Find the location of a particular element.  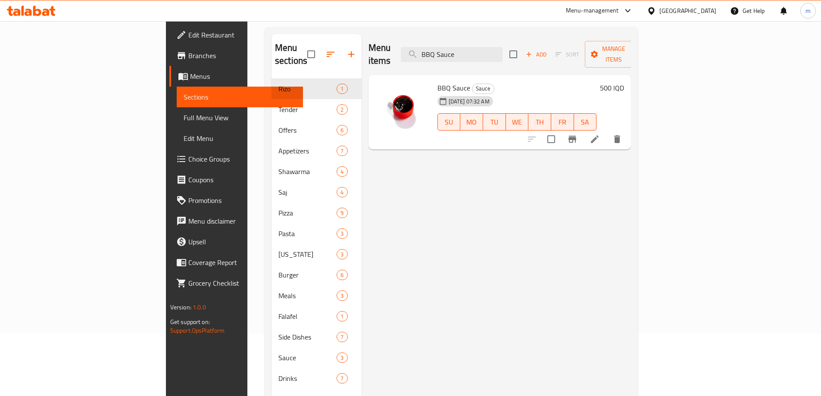

button: TU is located at coordinates (494, 122).